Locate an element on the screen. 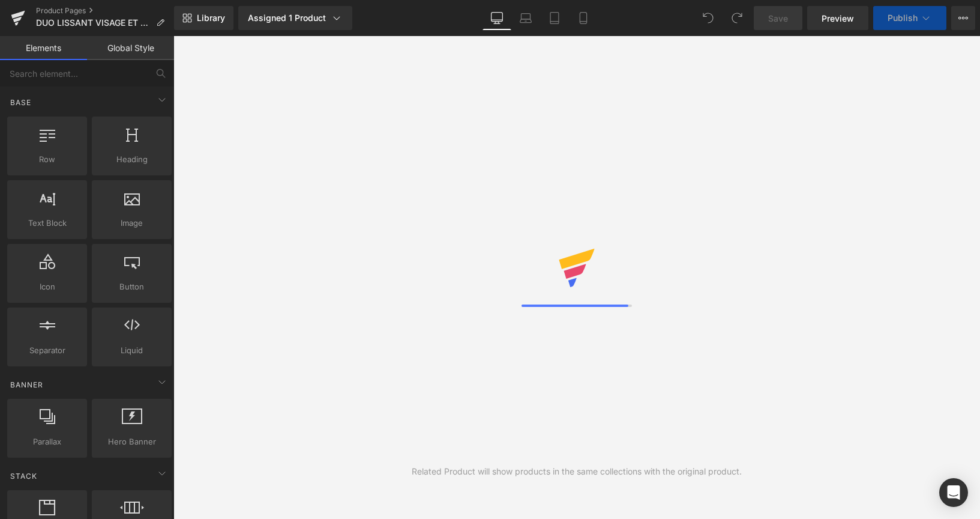  a: Tablet is located at coordinates (554, 18).